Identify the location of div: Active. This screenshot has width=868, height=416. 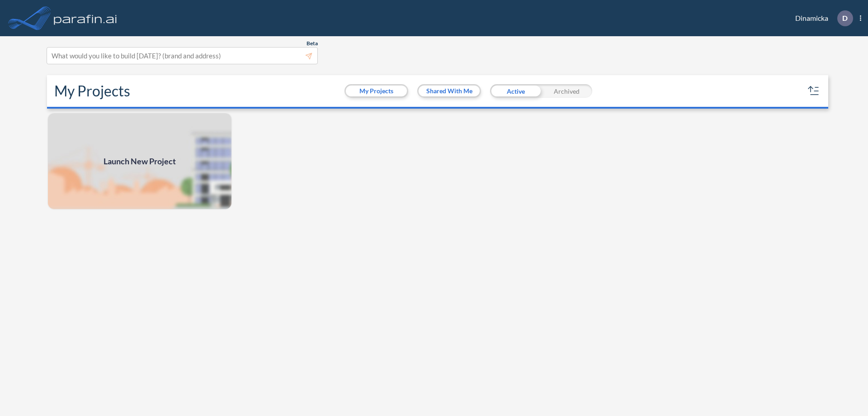
(515, 91).